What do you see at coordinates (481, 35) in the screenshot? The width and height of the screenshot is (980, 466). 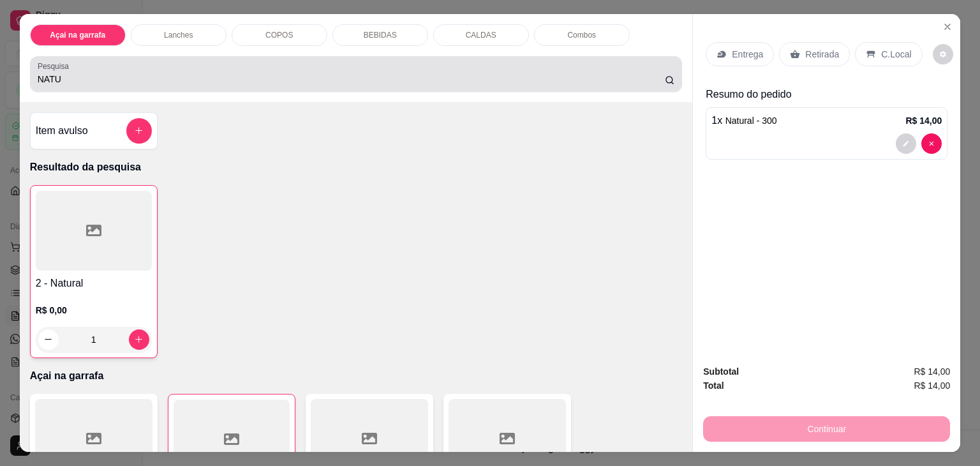 I see `p: CALDAS` at bounding box center [481, 35].